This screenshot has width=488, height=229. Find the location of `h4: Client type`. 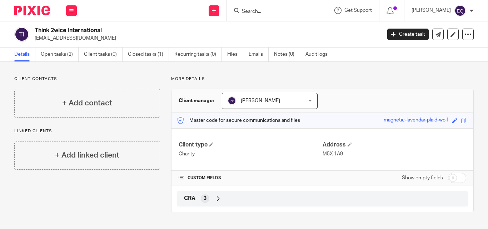

h4: Client type is located at coordinates (250, 145).